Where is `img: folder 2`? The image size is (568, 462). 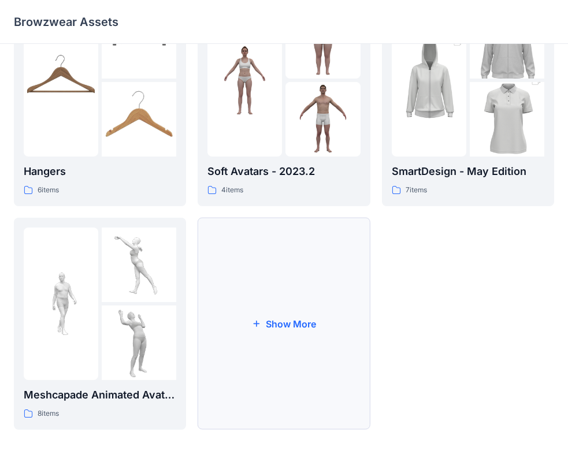
img: folder 2 is located at coordinates (139, 265).